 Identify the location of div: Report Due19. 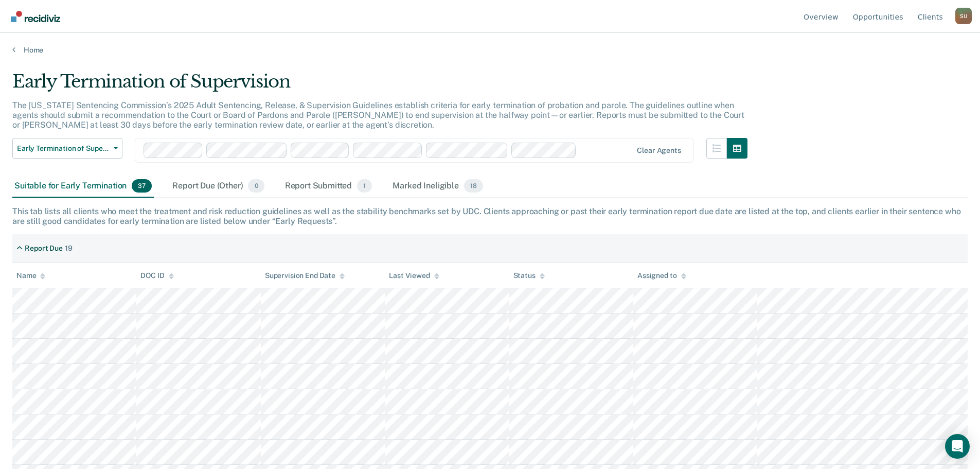
(44, 248).